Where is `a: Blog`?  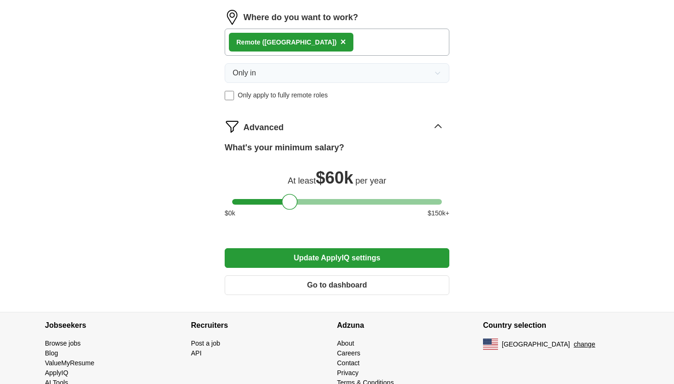 a: Blog is located at coordinates (52, 353).